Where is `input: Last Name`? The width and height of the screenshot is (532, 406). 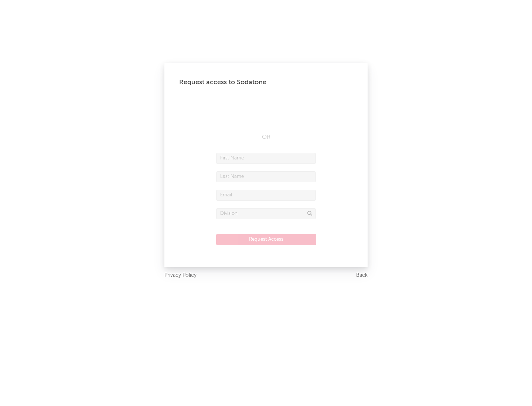
input: Last Name is located at coordinates (266, 177).